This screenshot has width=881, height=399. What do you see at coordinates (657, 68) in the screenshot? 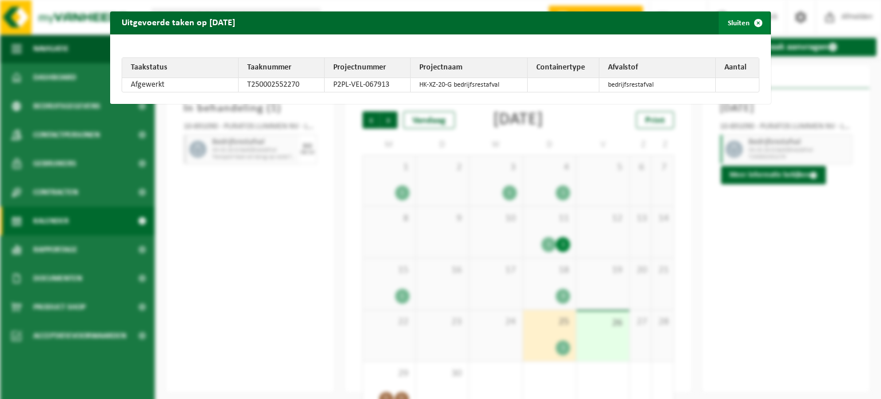
I see `th: Afvalstof` at bounding box center [657, 68].